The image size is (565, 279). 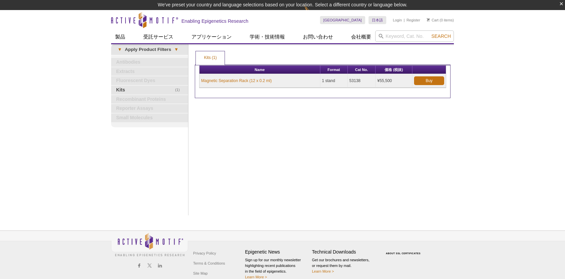 What do you see at coordinates (441, 36) in the screenshot?
I see `button: Search` at bounding box center [441, 36].